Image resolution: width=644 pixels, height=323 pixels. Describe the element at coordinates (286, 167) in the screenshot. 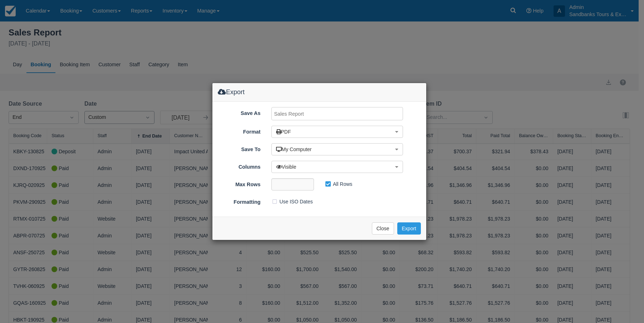

I see `span: Visible` at that location.